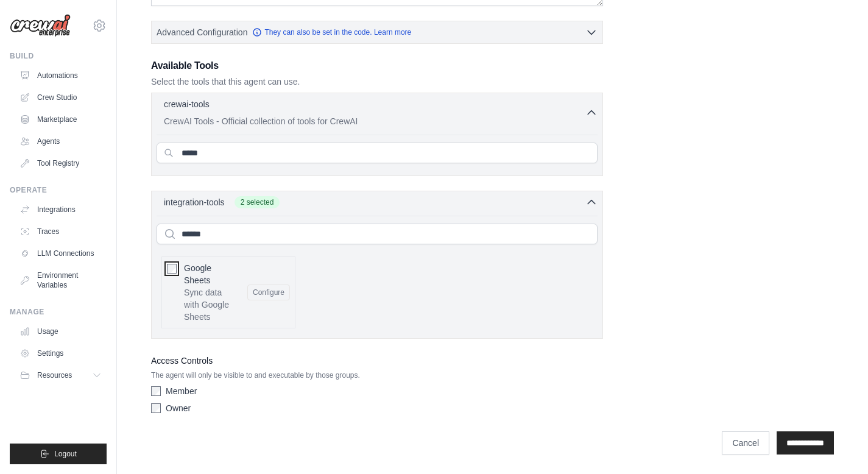 This screenshot has height=474, width=868. Describe the element at coordinates (331, 33) in the screenshot. I see `a: They can also be set in the code. Learn more` at that location.